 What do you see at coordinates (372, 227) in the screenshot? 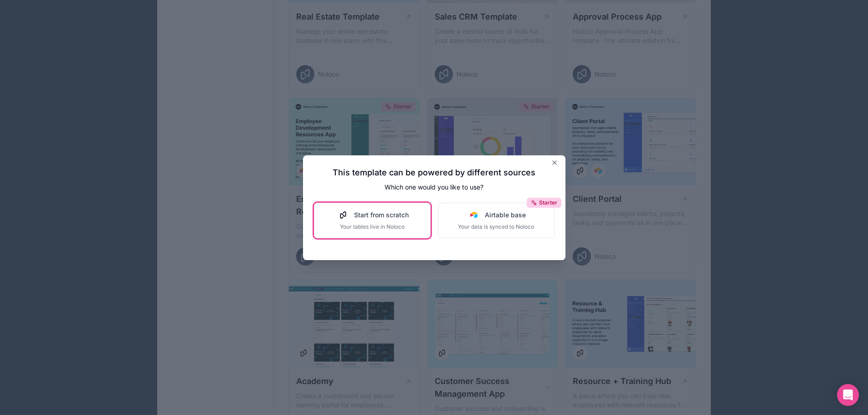
I see `span: Your tables live in Noloco` at bounding box center [372, 227].